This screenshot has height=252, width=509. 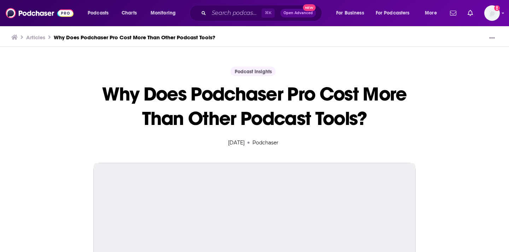 I want to click on div: Why Does Podchaser Pro Cost More Than Other Podcast Tools?, so click(x=134, y=37).